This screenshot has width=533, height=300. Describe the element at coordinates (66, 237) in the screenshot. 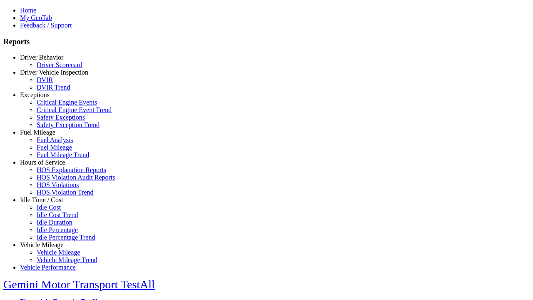

I see `a: Idle Percentage Trend` at that location.